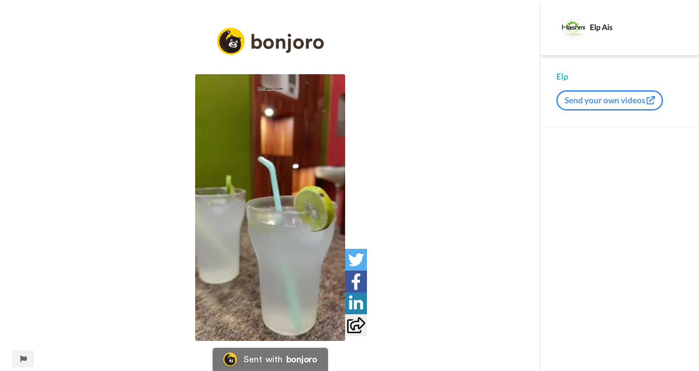  Describe the element at coordinates (620, 77) in the screenshot. I see `div: Elp` at that location.